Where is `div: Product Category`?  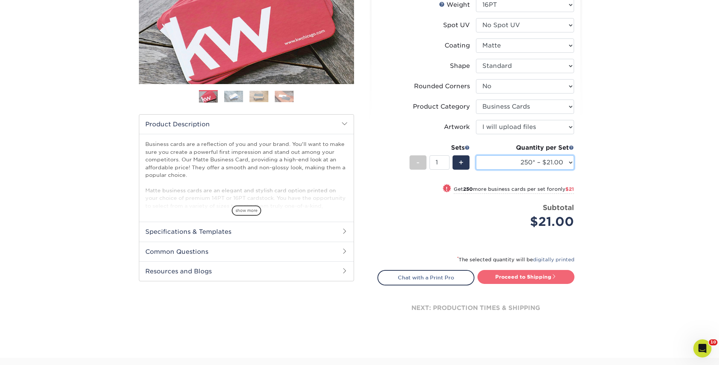
div: Product Category is located at coordinates (441, 107).